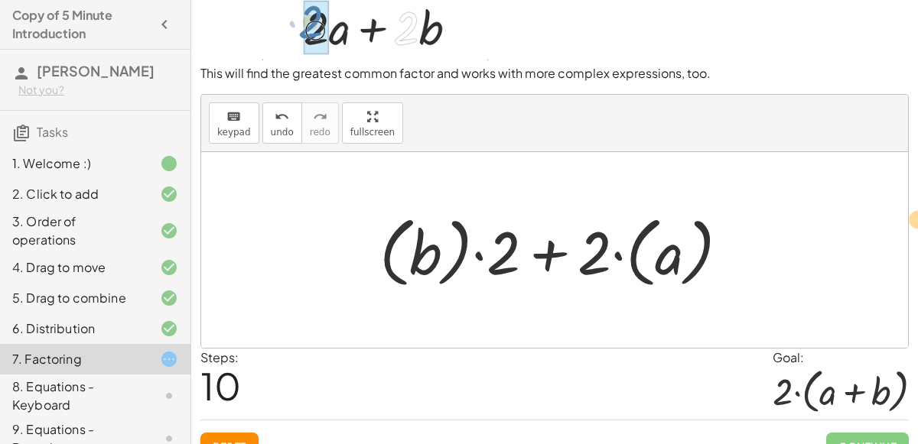 This screenshot has height=444, width=918. I want to click on span: undo, so click(282, 132).